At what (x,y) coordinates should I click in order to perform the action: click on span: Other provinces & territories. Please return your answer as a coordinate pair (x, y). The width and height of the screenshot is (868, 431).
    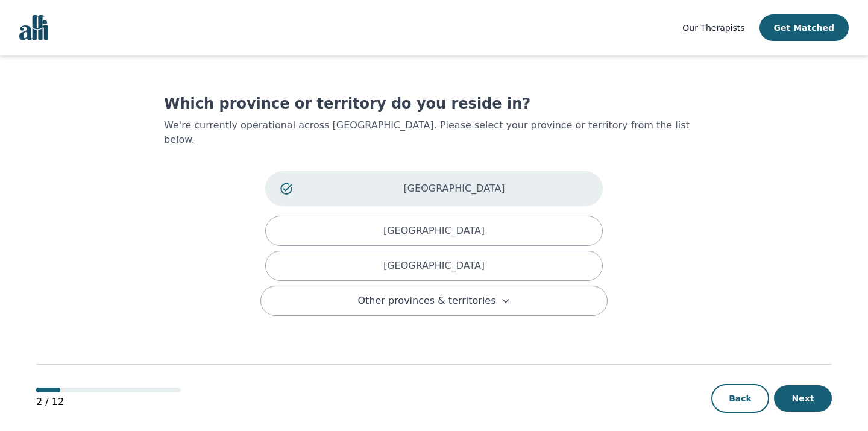
    Looking at the image, I should click on (426, 301).